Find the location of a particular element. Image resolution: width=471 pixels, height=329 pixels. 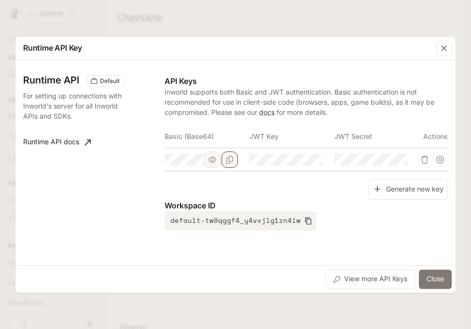

p: Workspace ID is located at coordinates (306, 206).